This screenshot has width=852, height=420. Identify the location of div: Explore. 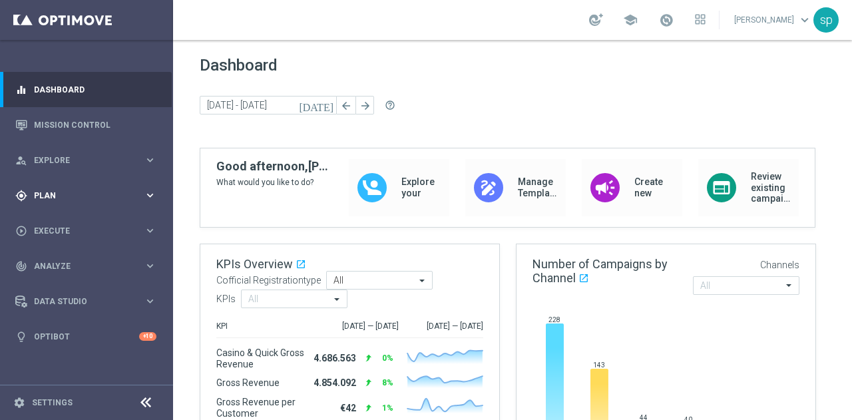
(79, 160).